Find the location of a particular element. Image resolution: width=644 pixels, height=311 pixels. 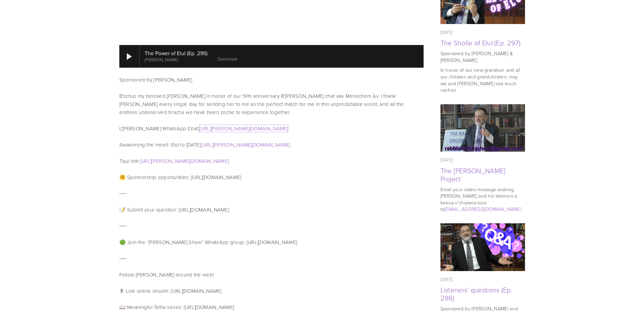

a: The Shofar of Elul (Ep. 297) is located at coordinates (481, 43).